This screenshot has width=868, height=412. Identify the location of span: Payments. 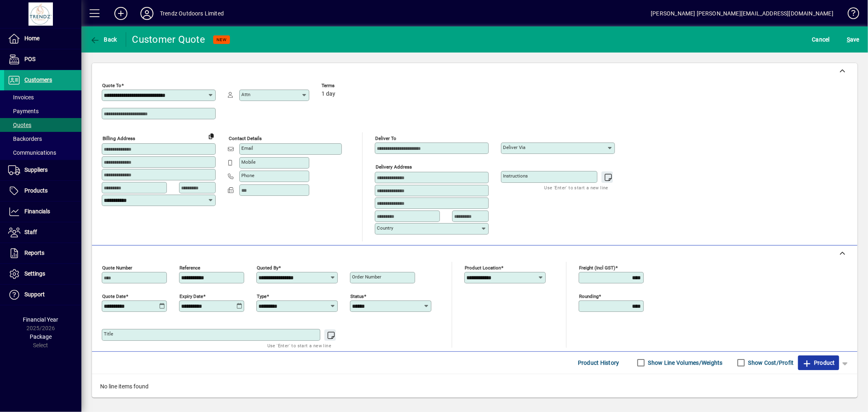
(23, 111).